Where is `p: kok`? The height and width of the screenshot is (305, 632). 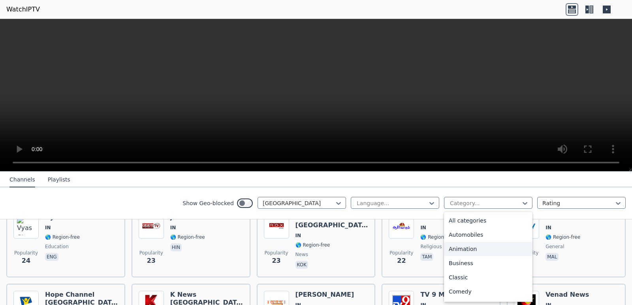
p: kok is located at coordinates (302, 265).